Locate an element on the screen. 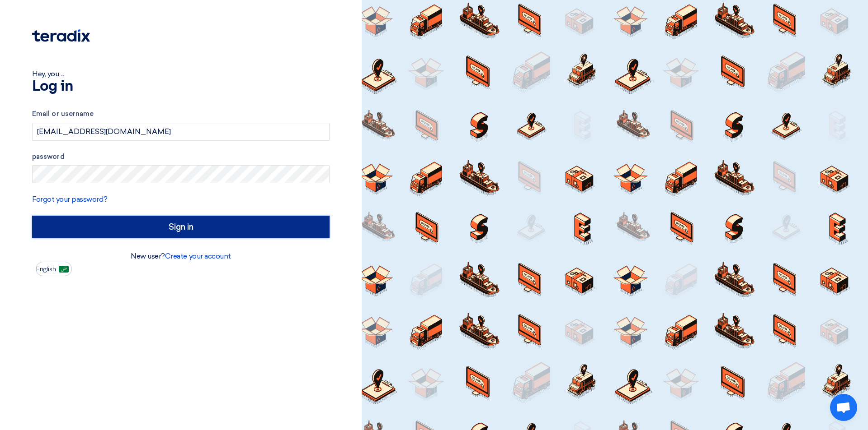 The image size is (868, 430). font: password is located at coordinates (48, 156).